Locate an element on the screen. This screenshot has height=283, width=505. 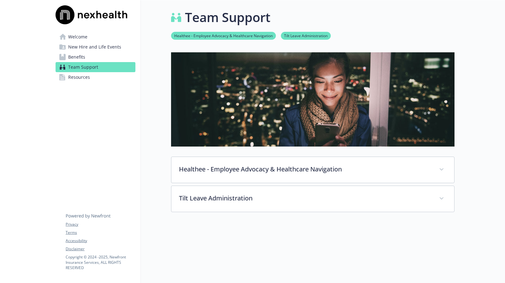
span: Team Support is located at coordinates (83, 67).